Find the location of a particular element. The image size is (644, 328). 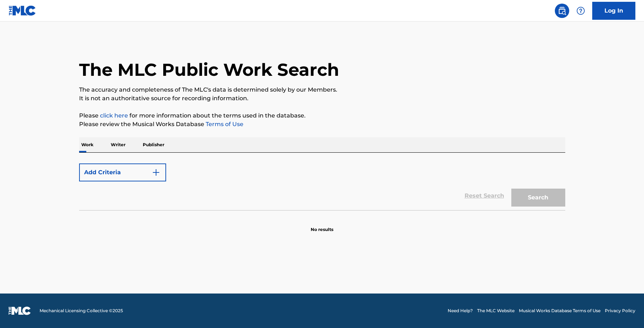

a: Log In is located at coordinates (614, 10).